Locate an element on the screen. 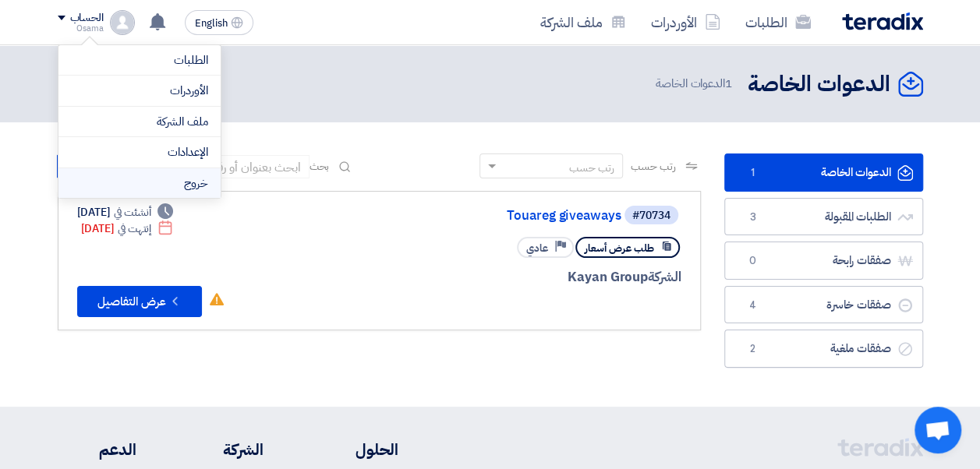  li: خروج is located at coordinates (139, 183).